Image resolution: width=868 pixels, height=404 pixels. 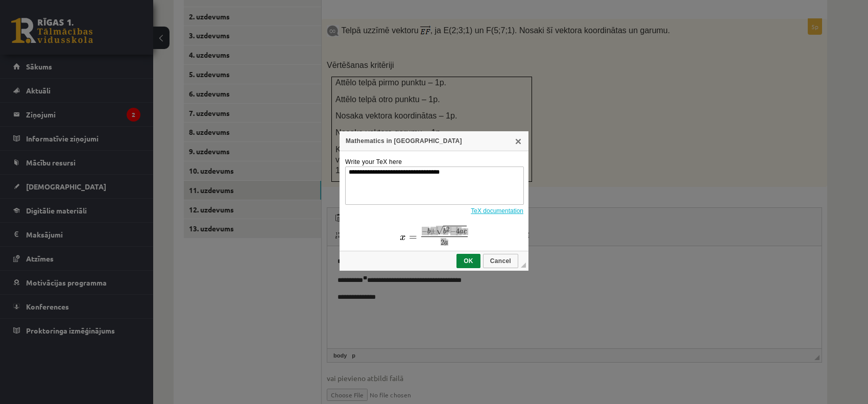 What do you see at coordinates (247, 33) in the screenshot?
I see `body: Editor, wiswyg-editor-user-answer-47434093046580` at bounding box center [247, 33].